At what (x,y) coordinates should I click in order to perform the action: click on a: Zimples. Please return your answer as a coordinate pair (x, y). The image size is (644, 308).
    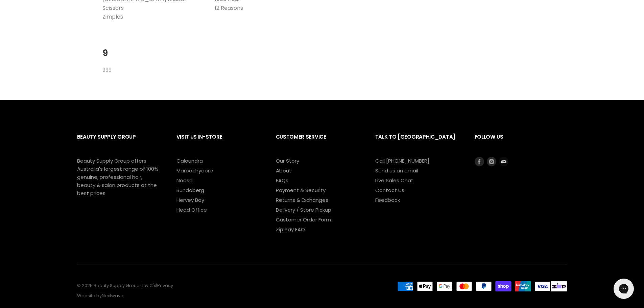
    Looking at the image, I should click on (113, 16).